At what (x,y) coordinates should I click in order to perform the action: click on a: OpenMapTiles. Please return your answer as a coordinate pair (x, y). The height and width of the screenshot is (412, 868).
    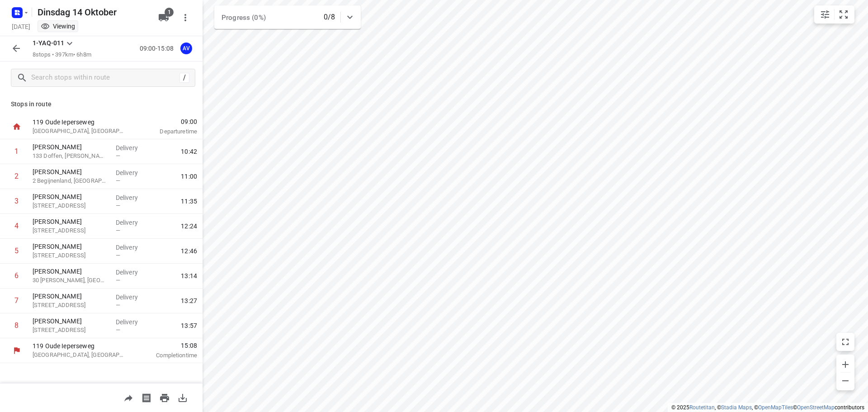
    Looking at the image, I should click on (775, 408).